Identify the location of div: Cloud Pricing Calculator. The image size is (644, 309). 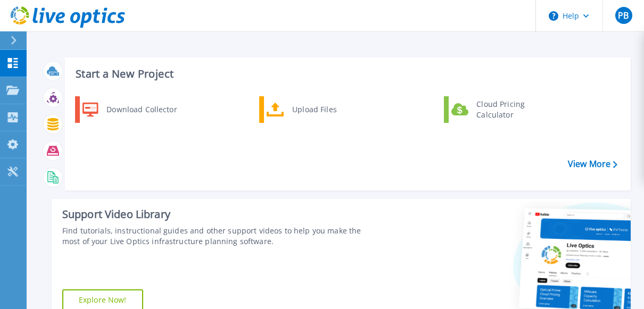
(511, 110).